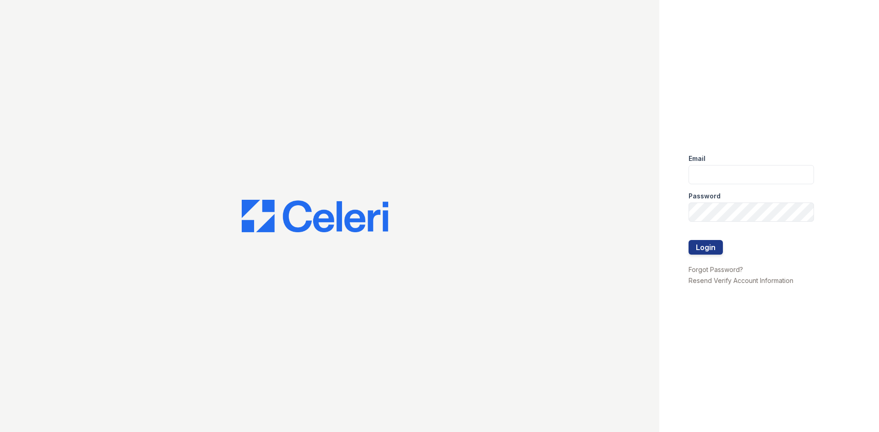 The image size is (879, 432). What do you see at coordinates (705, 248) in the screenshot?
I see `button: Login` at bounding box center [705, 248].